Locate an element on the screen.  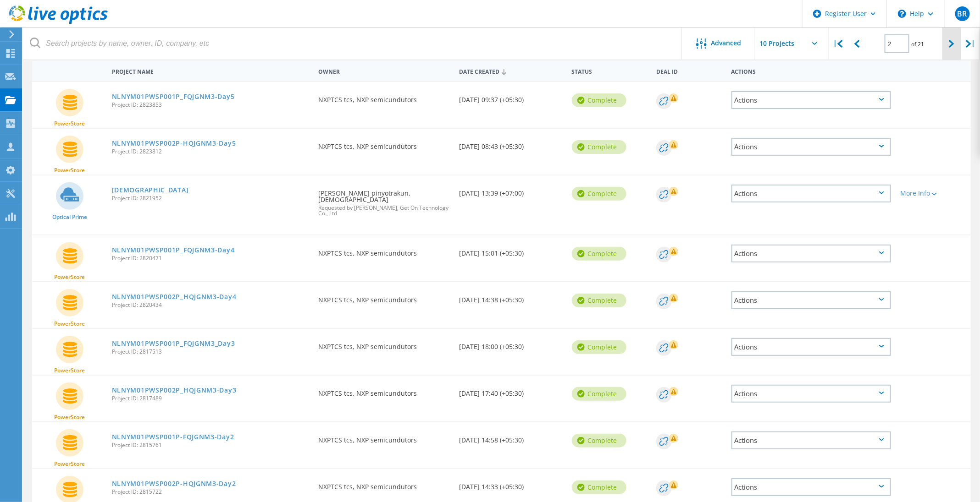
span: Optical Prime is located at coordinates (70, 217).